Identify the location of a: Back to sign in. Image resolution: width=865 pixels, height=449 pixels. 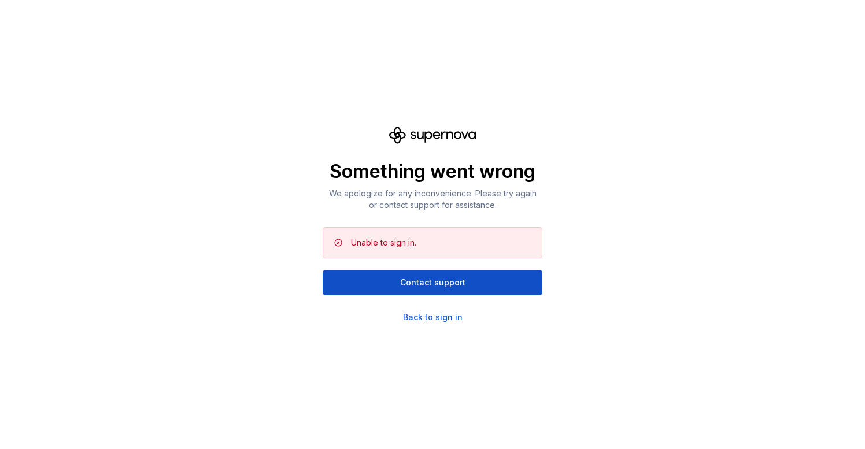
(433, 318).